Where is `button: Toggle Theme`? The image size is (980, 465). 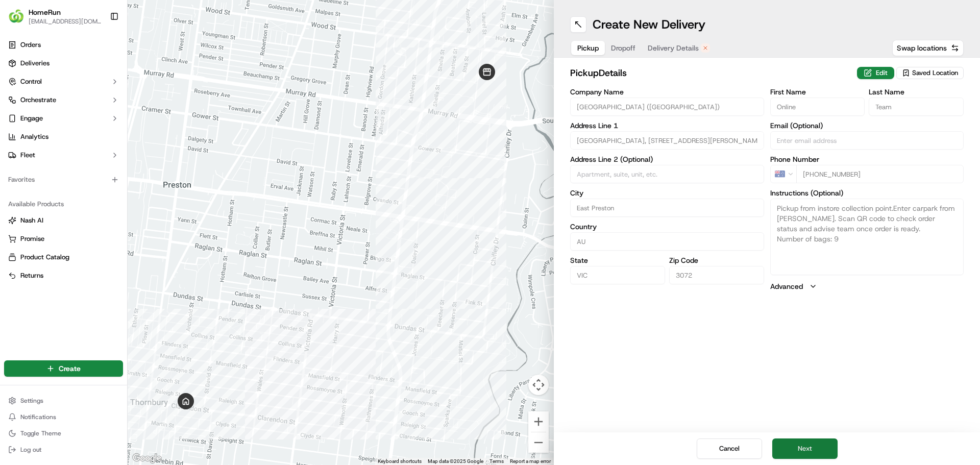 button: Toggle Theme is located at coordinates (63, 434).